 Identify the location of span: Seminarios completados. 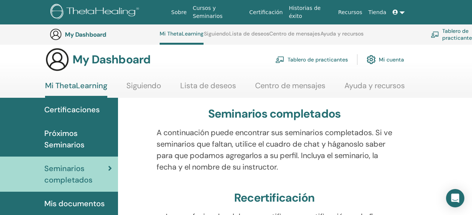
(76, 174).